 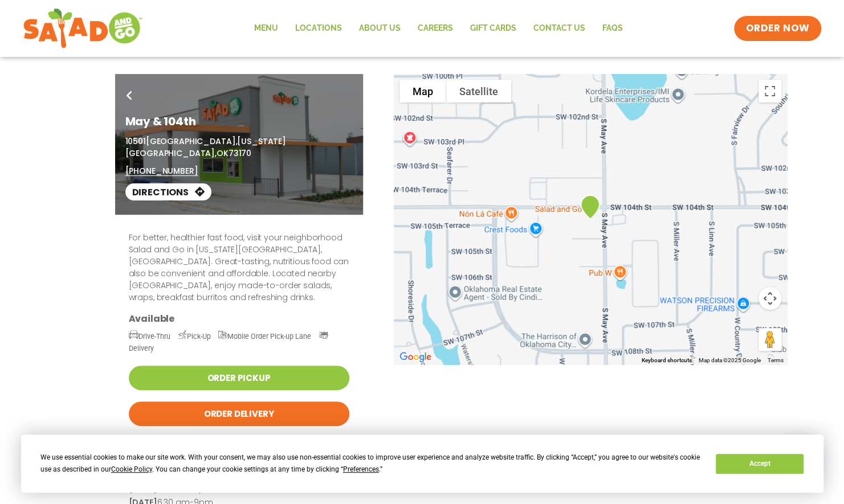 I want to click on span: Drive-Thru, so click(x=149, y=336).